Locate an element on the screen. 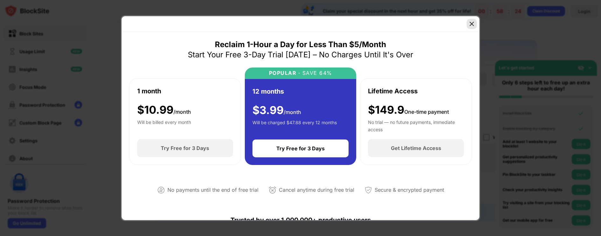 The width and height of the screenshot is (601, 236). div: POPULAR · is located at coordinates (284, 73).